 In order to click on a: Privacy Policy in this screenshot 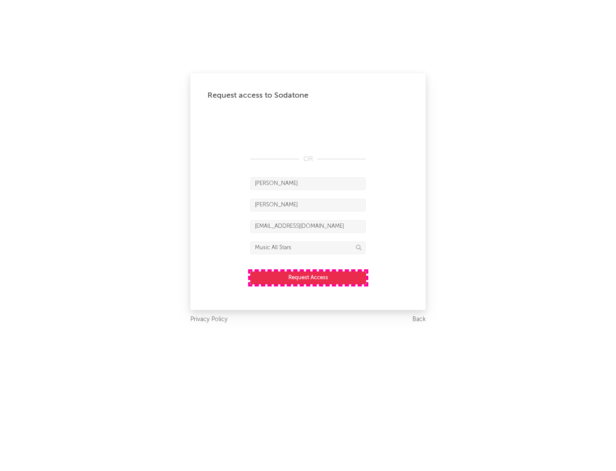, I will do `click(209, 319)`.